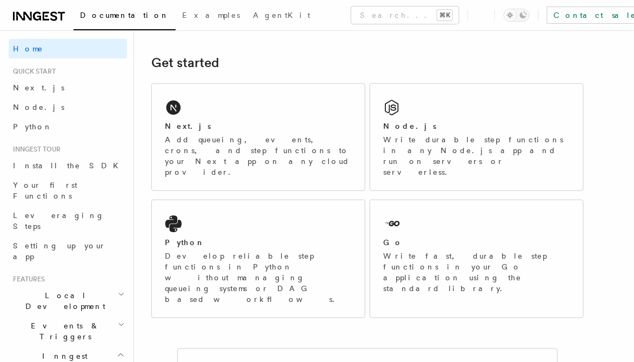  What do you see at coordinates (68, 331) in the screenshot?
I see `button: Events & Triggers` at bounding box center [68, 331].